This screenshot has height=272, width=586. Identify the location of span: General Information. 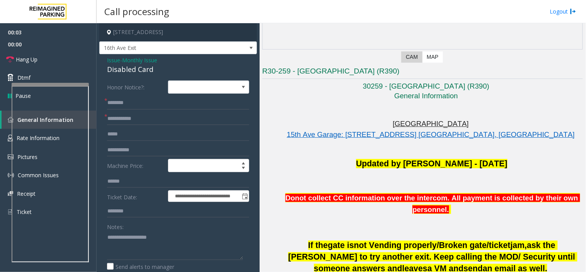
(426, 95).